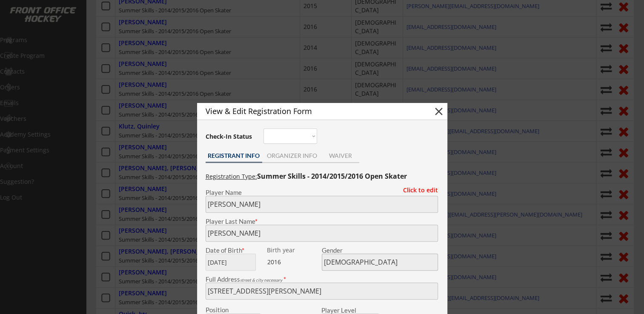 The width and height of the screenshot is (644, 314). Describe the element at coordinates (322, 291) in the screenshot. I see `input: Street, City, Province/State` at that location.